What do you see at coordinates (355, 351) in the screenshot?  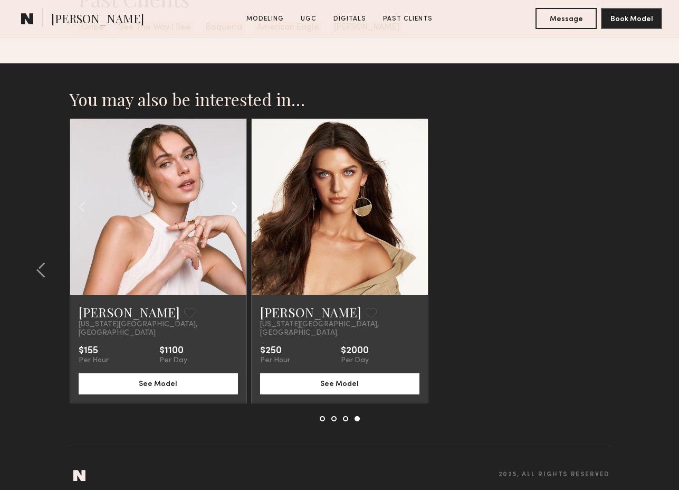 I see `div: $2000` at bounding box center [355, 351].